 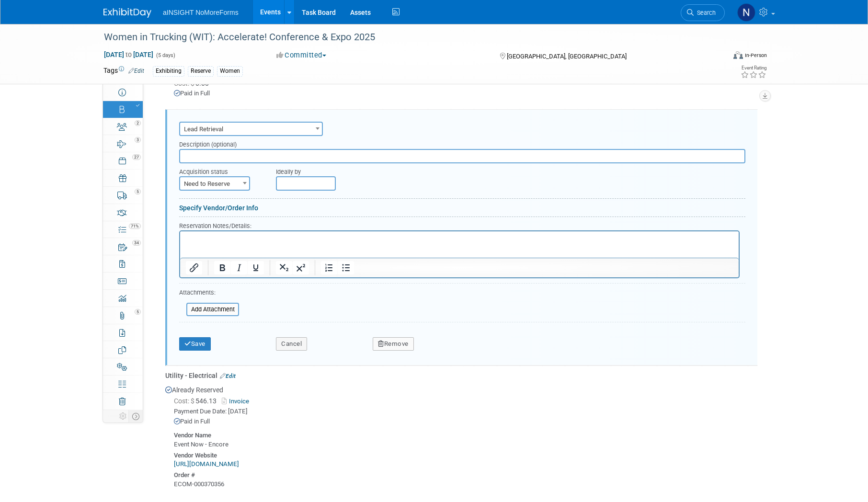 I want to click on button: Remove, so click(x=393, y=344).